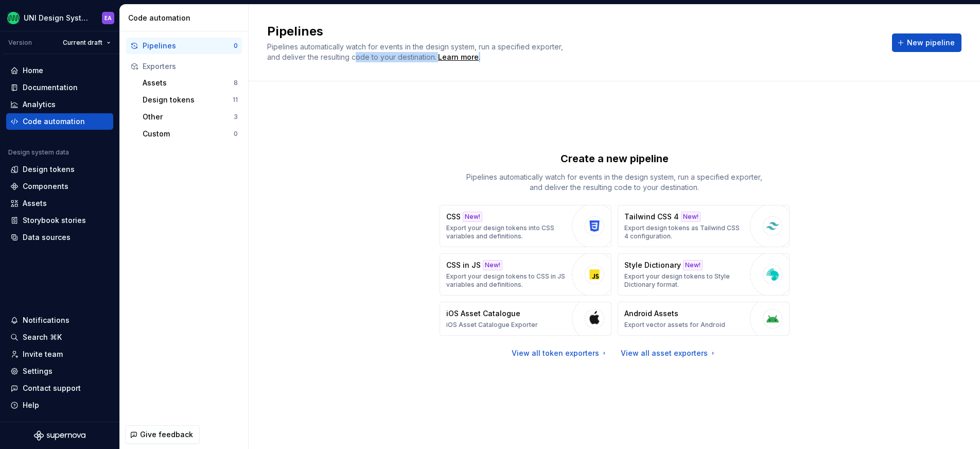 This screenshot has height=449, width=980. Describe the element at coordinates (45, 187) in the screenshot. I see `div: Components` at that location.